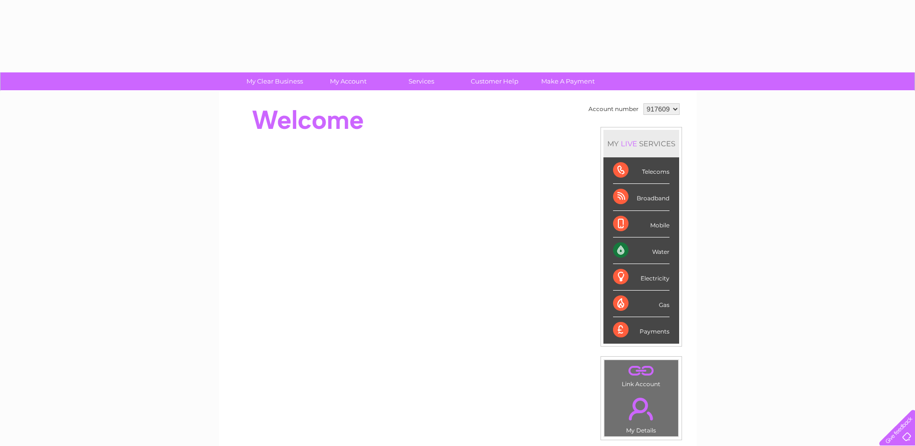 The image size is (915, 446). What do you see at coordinates (641, 374) in the screenshot?
I see `td: Link Account` at bounding box center [641, 374].